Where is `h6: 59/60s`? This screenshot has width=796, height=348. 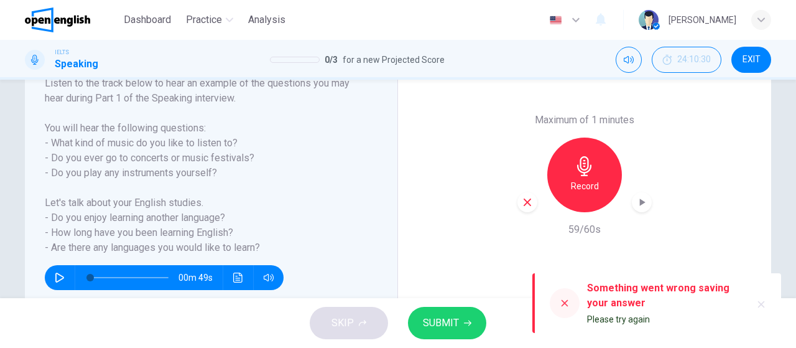
h6: 59/60s is located at coordinates (585, 229).